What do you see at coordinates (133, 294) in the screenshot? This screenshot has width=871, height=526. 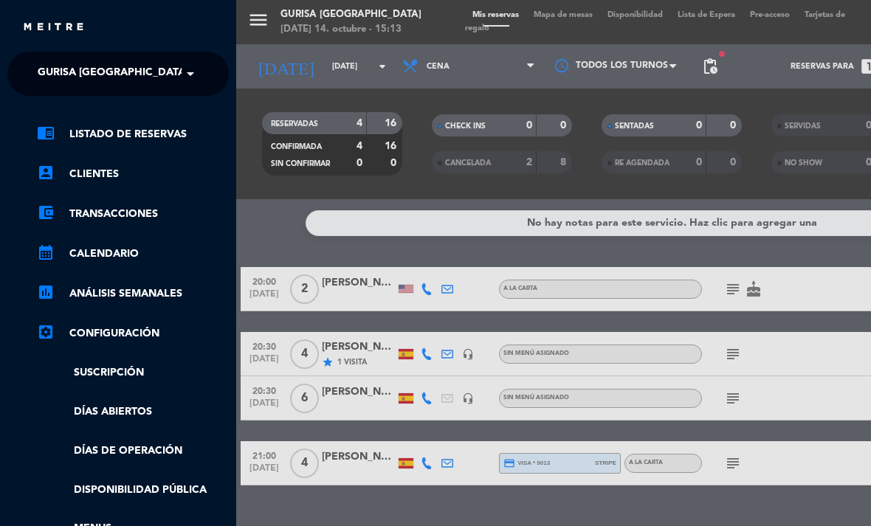 I see `a: assessmentANÁLISIS SEMANALES` at bounding box center [133, 294].